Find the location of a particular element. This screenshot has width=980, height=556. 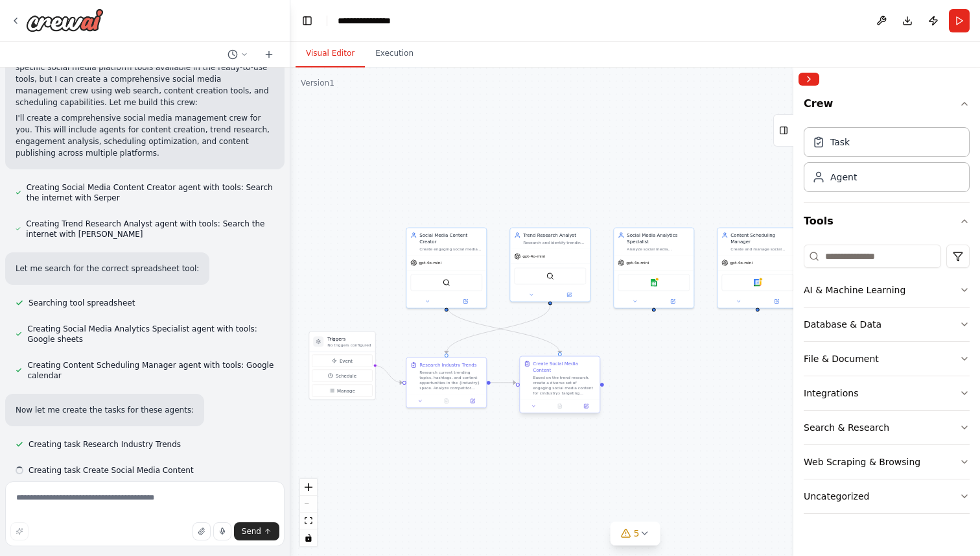

button: Uncategorized is located at coordinates (886, 496).